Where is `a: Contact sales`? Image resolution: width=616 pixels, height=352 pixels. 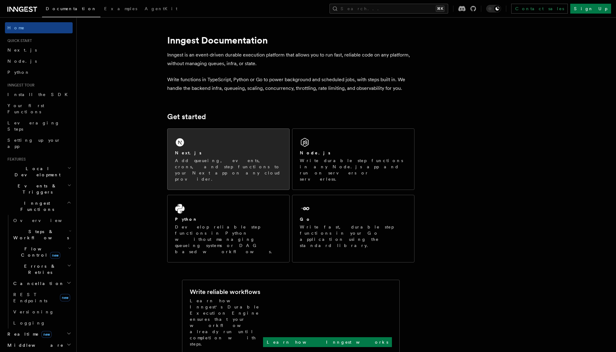 a: Contact sales is located at coordinates (539, 9).